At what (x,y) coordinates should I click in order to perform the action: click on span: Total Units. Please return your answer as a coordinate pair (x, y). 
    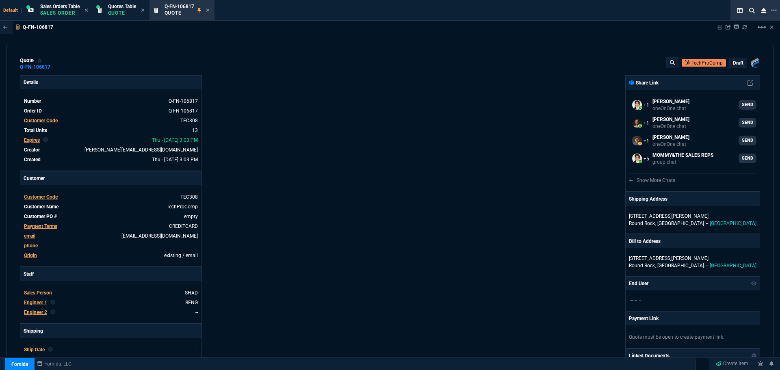
    Looking at the image, I should click on (35, 130).